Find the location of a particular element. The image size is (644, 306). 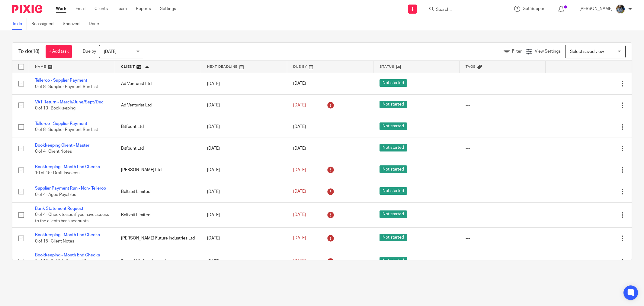

img: Jaskaran%20Singh.jpeg is located at coordinates (621, 9).